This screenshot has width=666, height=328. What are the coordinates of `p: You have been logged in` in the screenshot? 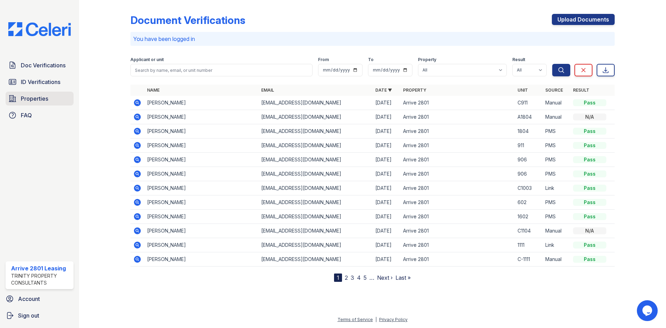 It's located at (373, 39).